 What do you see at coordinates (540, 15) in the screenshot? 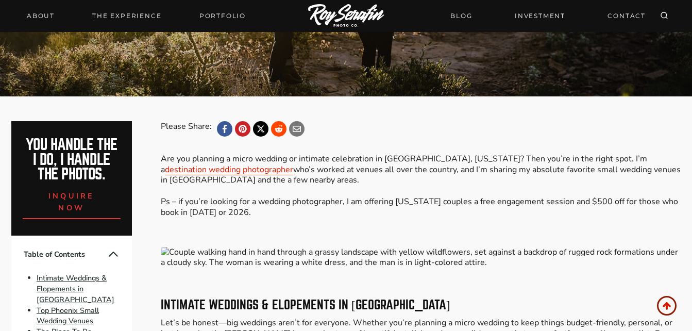
I see `a: INVESTMENT` at bounding box center [540, 15].